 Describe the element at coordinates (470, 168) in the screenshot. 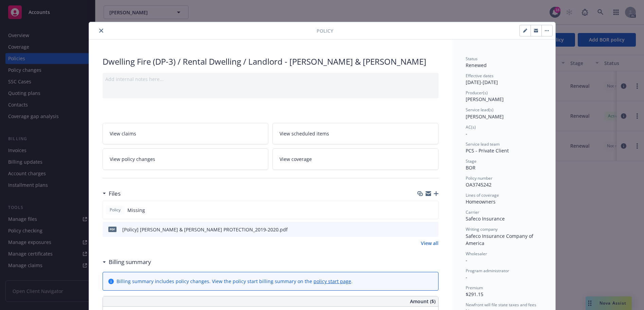

I see `span: BOR` at that location.